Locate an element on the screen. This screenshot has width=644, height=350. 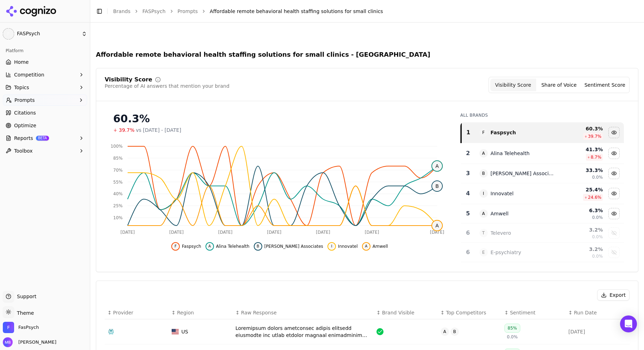
div: Loremipsum dolors ametconsec adipis elitsedd eiusmodte inc utlab etdolor magnaal enimadminim veni... is located at coordinates (304, 331).